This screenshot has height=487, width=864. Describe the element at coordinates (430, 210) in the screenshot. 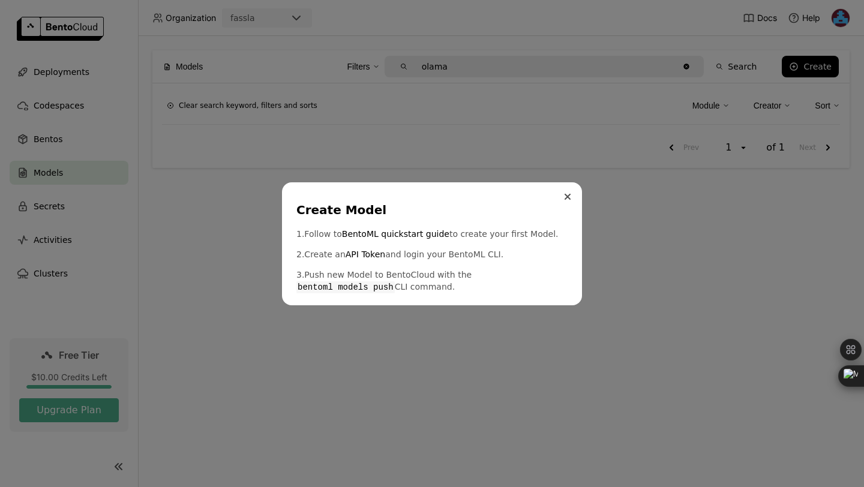

I see `div: Create Model` at that location.